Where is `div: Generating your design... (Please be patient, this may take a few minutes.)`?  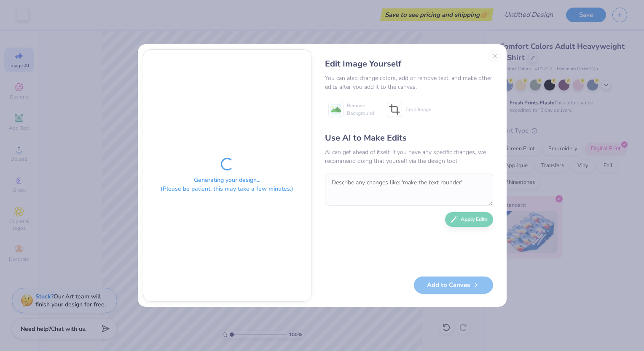 div: Generating your design... (Please be patient, this may take a few minutes.) is located at coordinates (227, 184).